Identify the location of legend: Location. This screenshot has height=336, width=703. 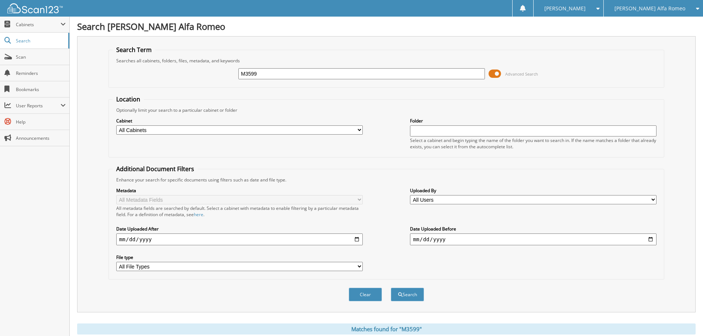
(128, 99).